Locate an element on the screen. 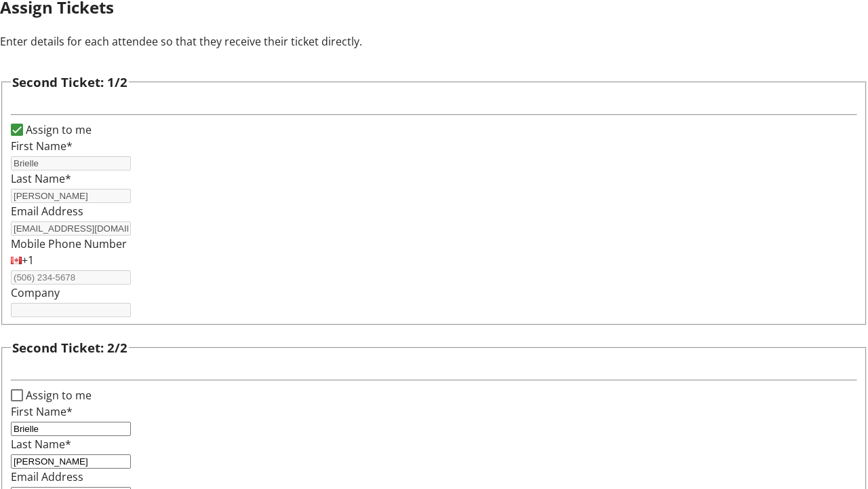  label: Mobile Phone Number is located at coordinates (68, 244).